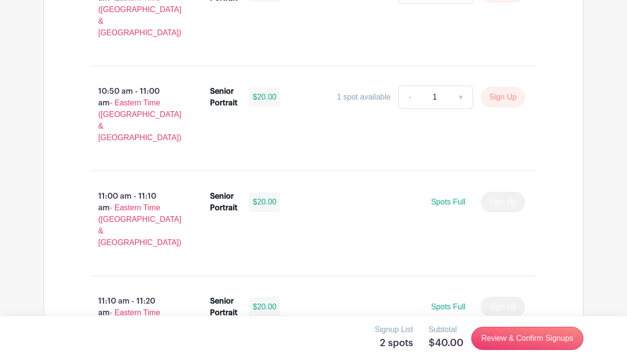  Describe the element at coordinates (134, 325) in the screenshot. I see `p: 11:10 am - 11:20 am` at that location.